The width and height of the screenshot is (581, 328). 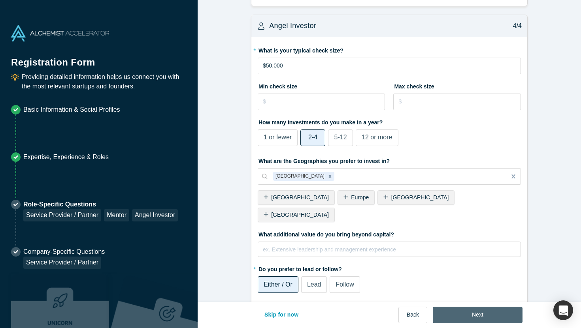 What do you see at coordinates (389, 268) in the screenshot?
I see `label: Do you prefer to lead or follow?` at bounding box center [389, 268].